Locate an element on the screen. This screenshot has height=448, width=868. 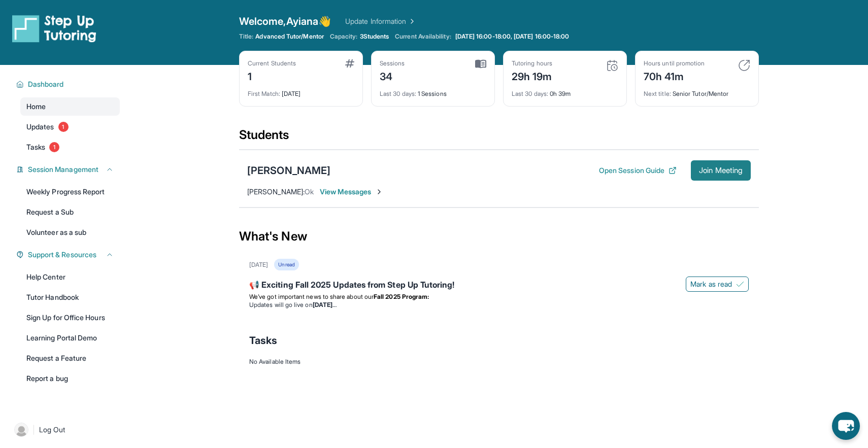
div: Tutoring hours is located at coordinates (532, 63).